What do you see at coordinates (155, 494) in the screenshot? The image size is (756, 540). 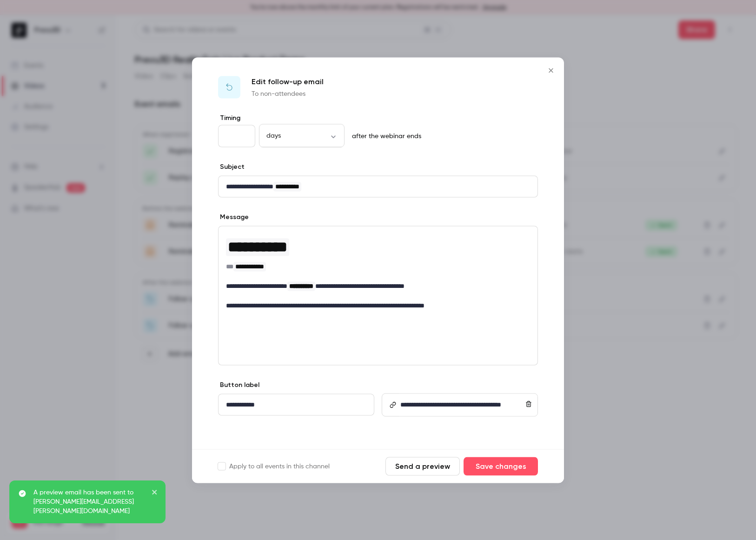 I see `button: close` at bounding box center [155, 494].